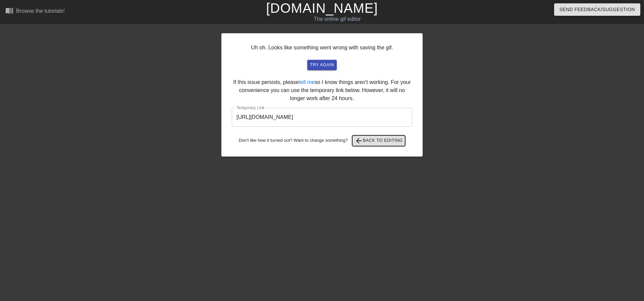 This screenshot has width=644, height=301. What do you see at coordinates (378, 141) in the screenshot?
I see `span: Back to Editing` at bounding box center [378, 141].